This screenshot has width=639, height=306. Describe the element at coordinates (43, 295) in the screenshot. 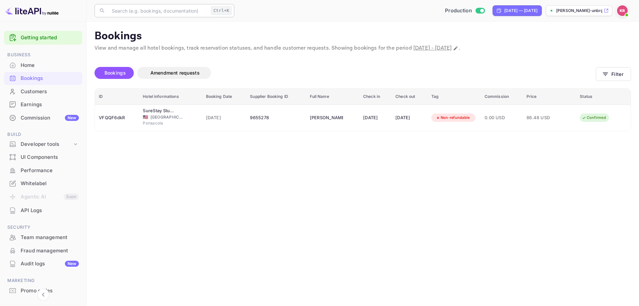

I see `button: Collapse navigation` at that location.